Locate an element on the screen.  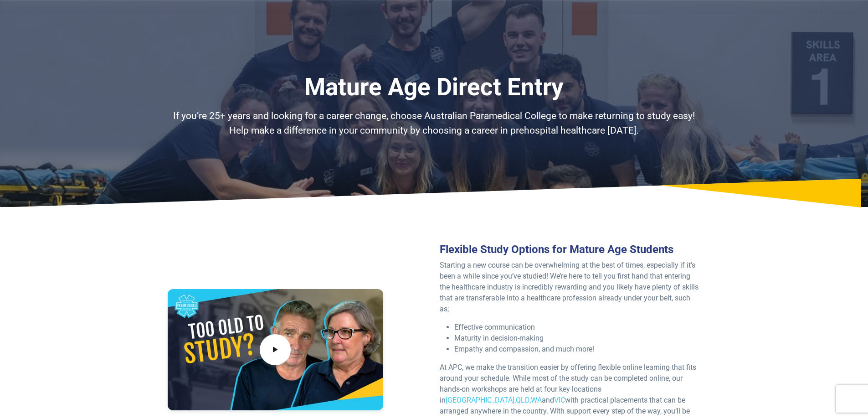
a: QLD is located at coordinates (522, 400).